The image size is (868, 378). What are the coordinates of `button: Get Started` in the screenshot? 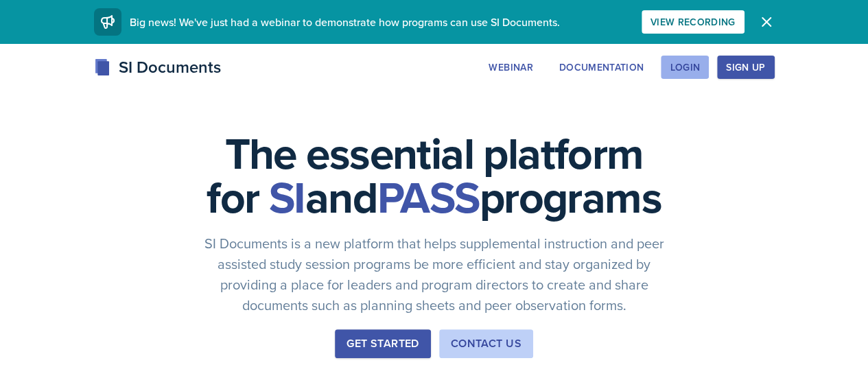 It's located at (382, 344).